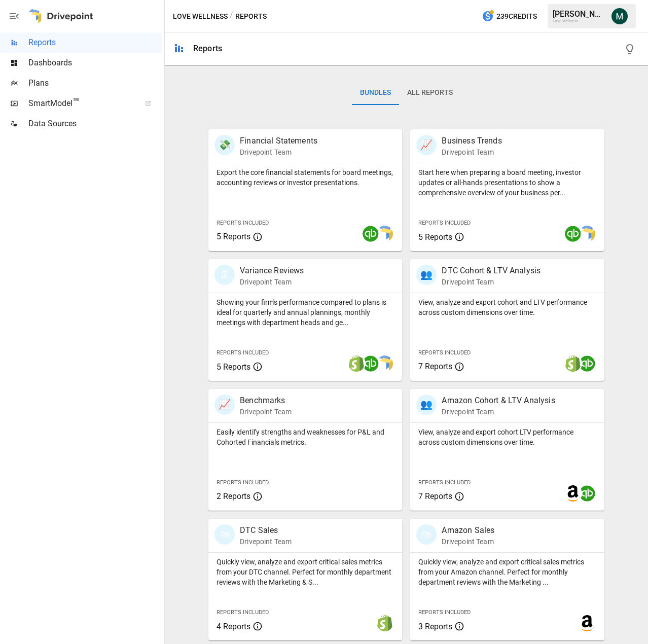 Image resolution: width=648 pixels, height=644 pixels. Describe the element at coordinates (305, 437) in the screenshot. I see `p: Easily identify strengths and weaknesses for P&L and Cohorted Financials metrics.` at that location.